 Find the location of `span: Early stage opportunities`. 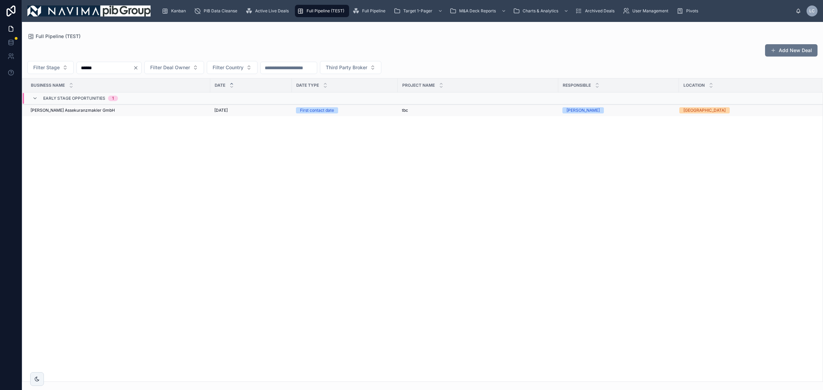

span: Early stage opportunities is located at coordinates (74, 98).